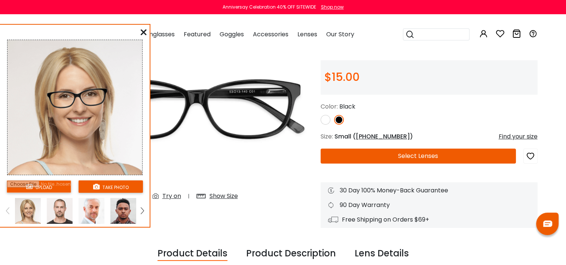  I want to click on img: Levant Black Acetate Eyeglasses , SpringHinges , UniversalBridgeFit Frames from ABBE Glasses, so click(195, 108).